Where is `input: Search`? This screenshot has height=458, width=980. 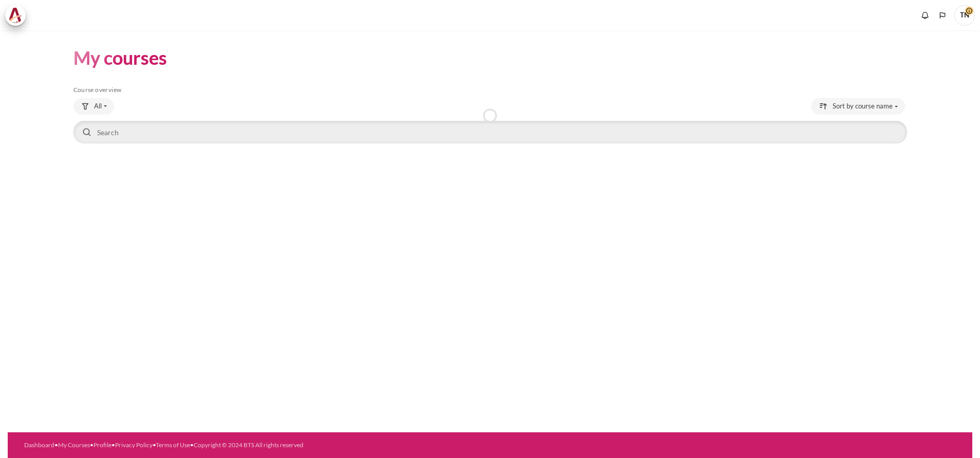
input: Search is located at coordinates (490, 132).